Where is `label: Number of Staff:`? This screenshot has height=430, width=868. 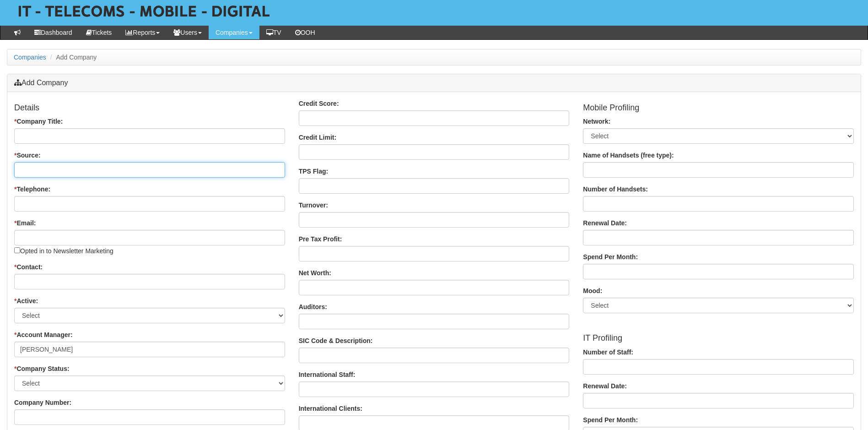
label: Number of Staff: is located at coordinates (608, 352).